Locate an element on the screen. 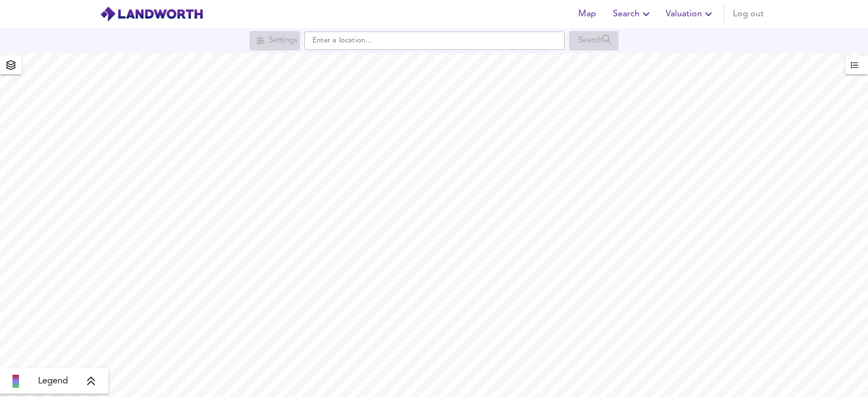  input: Enter a location... is located at coordinates (434, 41).